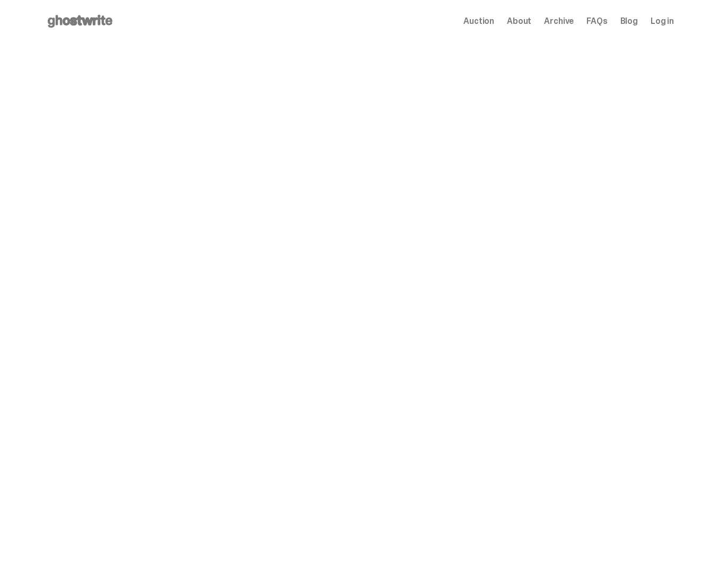  What do you see at coordinates (596, 21) in the screenshot?
I see `a: FAQs` at bounding box center [596, 21].